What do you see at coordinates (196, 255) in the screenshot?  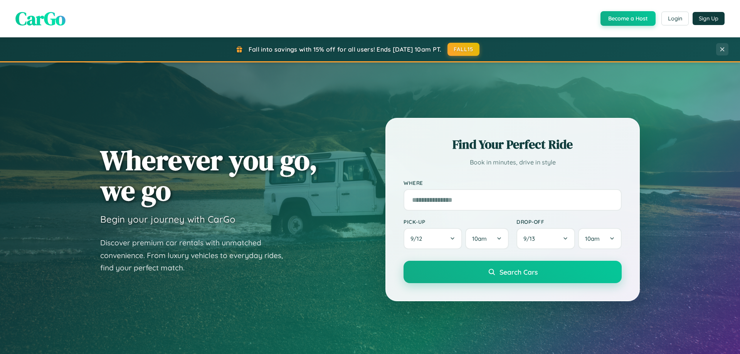 I see `p: Discover premium car rentals with unmatched convenience. From luxury vehicles to everyday rides, ...` at bounding box center [196, 255].